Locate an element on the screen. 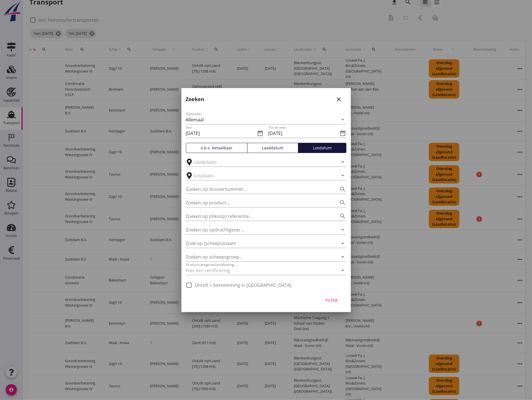 This screenshot has height=400, width=532. button: o.b.v. betaalbaar is located at coordinates (217, 148).